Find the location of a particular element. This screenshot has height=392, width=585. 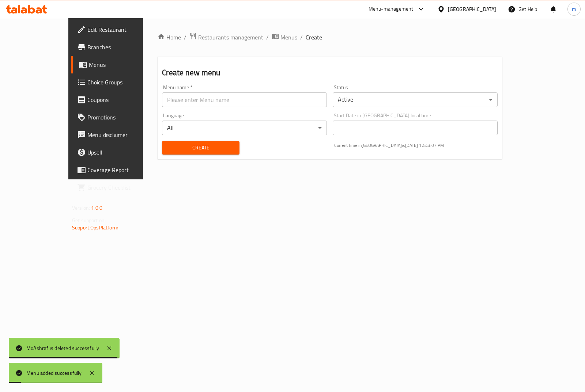

span: Upsell is located at coordinates (123, 152).